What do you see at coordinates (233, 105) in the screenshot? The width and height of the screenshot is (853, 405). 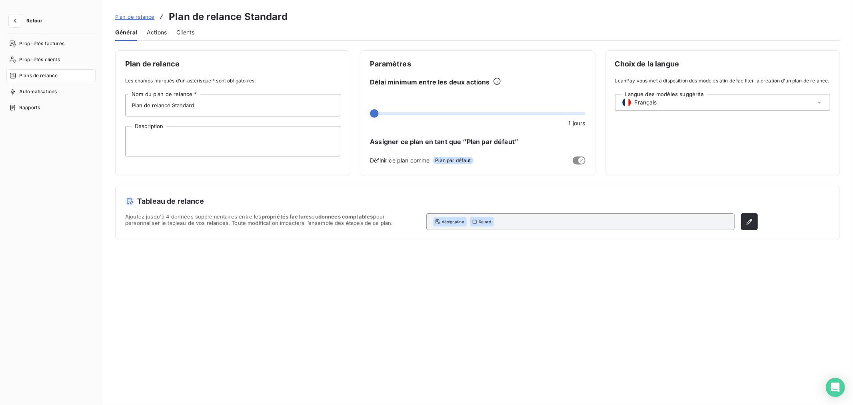 I see `input: placeholder` at bounding box center [233, 105].